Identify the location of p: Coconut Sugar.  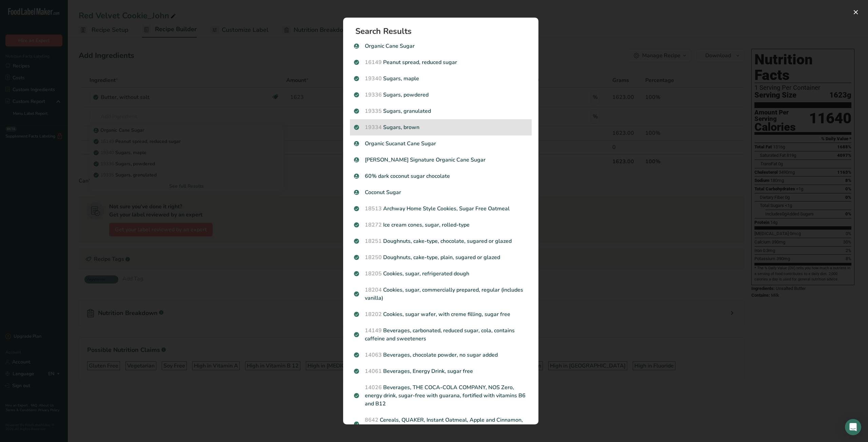
(440, 192).